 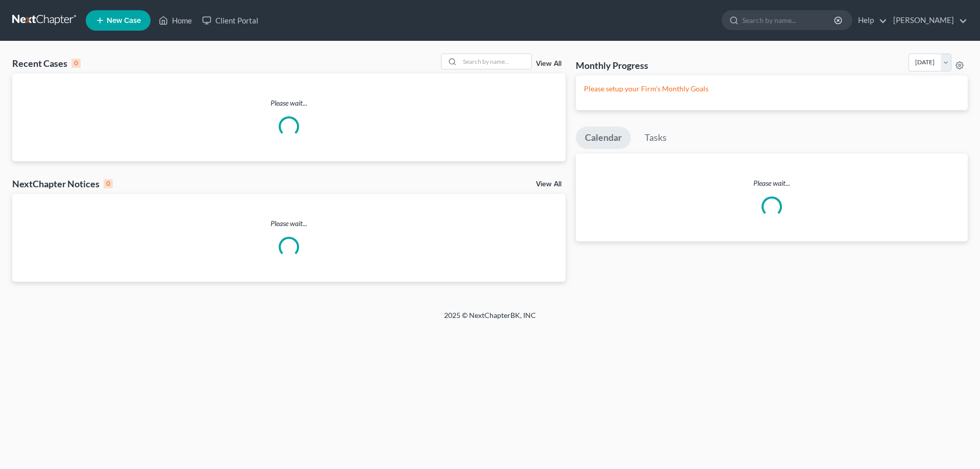 What do you see at coordinates (603, 137) in the screenshot?
I see `a: Calendar` at bounding box center [603, 137].